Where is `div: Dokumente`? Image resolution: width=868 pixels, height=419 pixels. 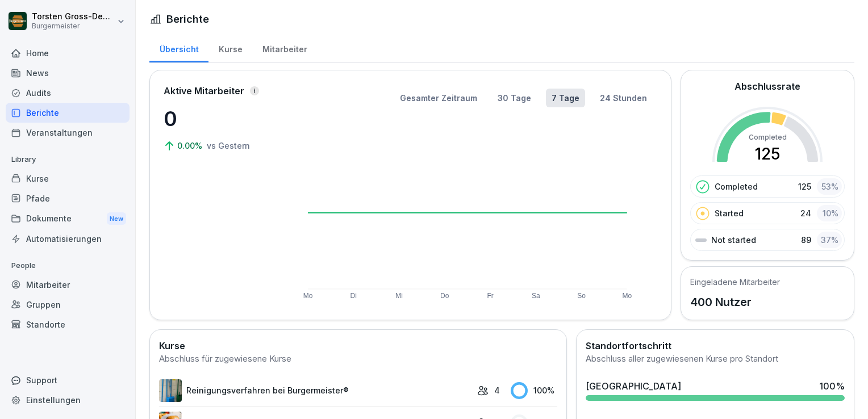
div: Dokumente is located at coordinates (67, 219).